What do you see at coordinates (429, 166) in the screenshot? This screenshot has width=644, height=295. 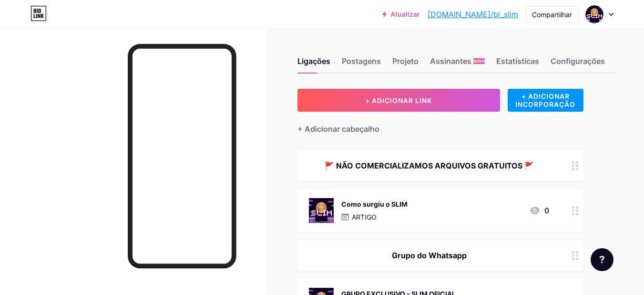 I see `font: 🚩 NÃO COMERCIALIZAMOS ARQUIVOS GRATUITOS 🚩` at bounding box center [429, 166].